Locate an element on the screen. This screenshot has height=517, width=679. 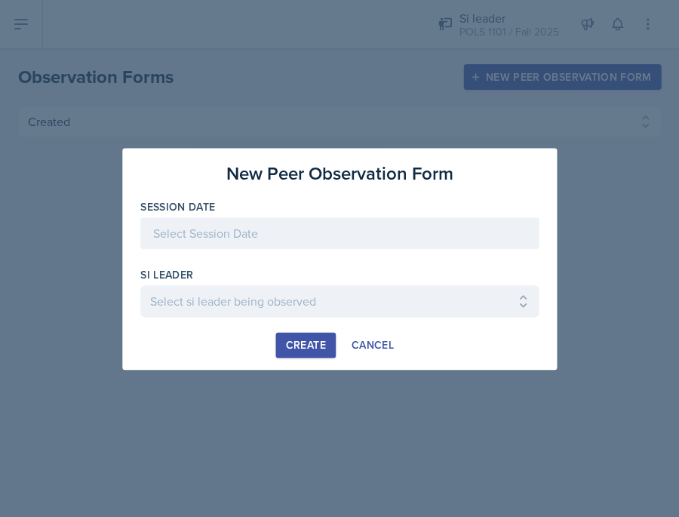
button: Cancel is located at coordinates (373, 345).